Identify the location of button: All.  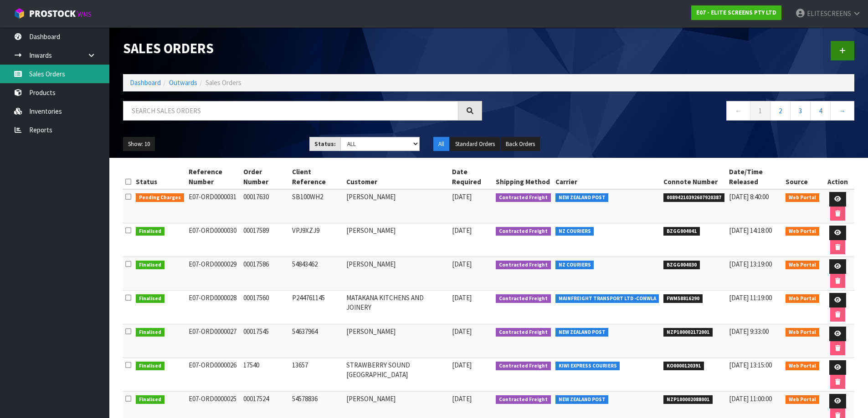
(441, 145).